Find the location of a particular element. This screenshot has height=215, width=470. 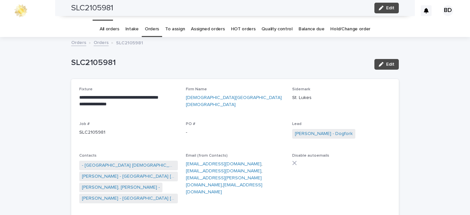

a: Balance due is located at coordinates (311, 29).